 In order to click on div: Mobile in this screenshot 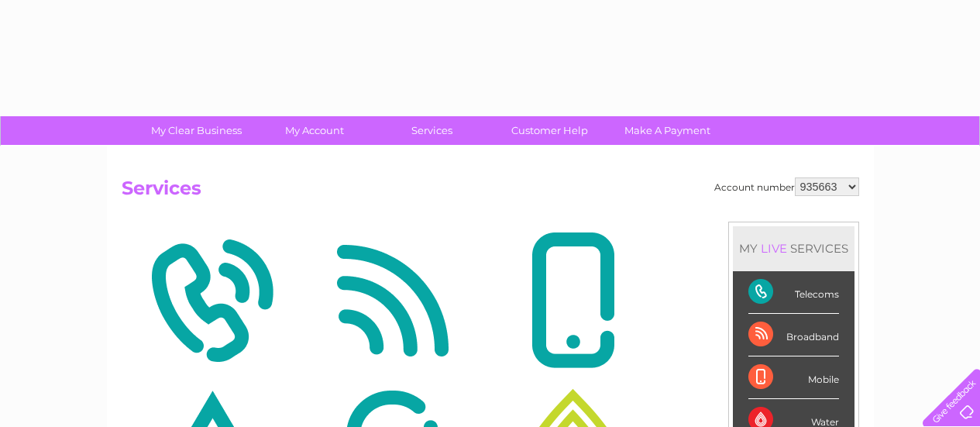, I will do `click(793, 377)`.